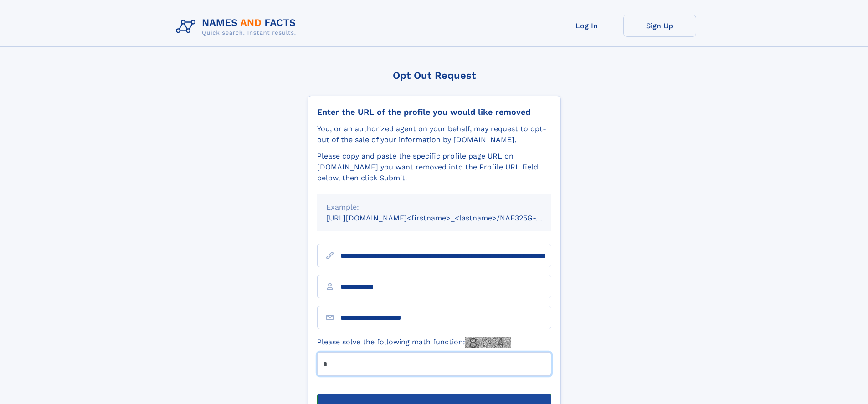 The height and width of the screenshot is (404, 868). Describe the element at coordinates (659, 25) in the screenshot. I see `a: Sign Up` at that location.